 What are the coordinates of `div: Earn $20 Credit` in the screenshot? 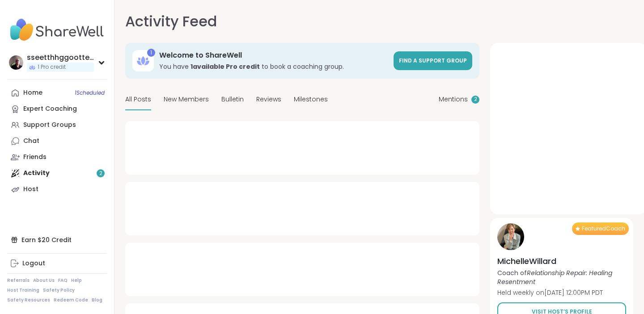 It's located at (57, 240).